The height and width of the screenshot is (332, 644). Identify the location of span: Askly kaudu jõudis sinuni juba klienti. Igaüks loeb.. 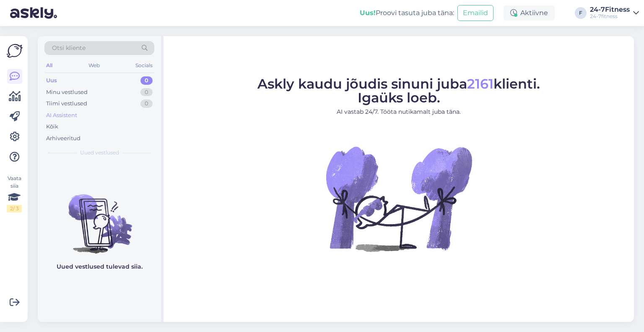
(399, 91).